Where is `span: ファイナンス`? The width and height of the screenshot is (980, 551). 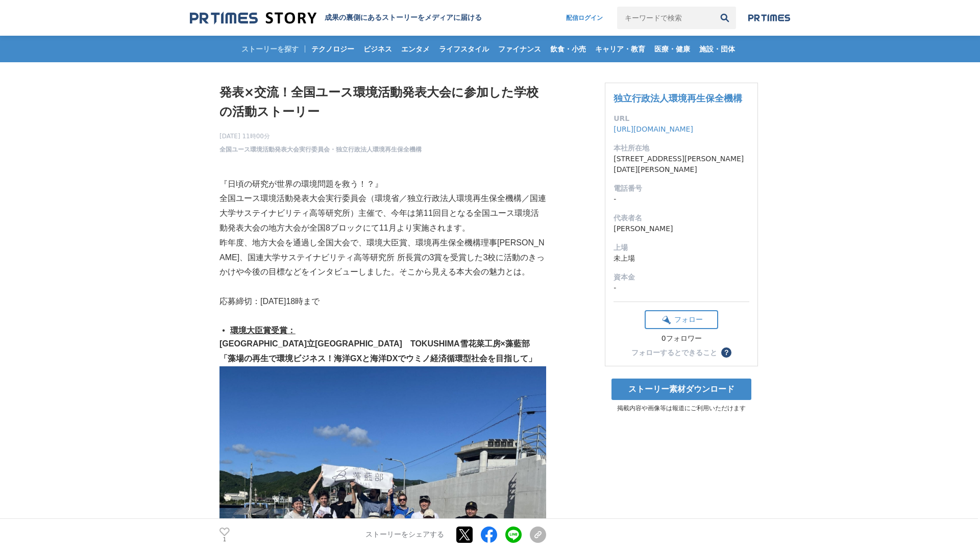 span: ファイナンス is located at coordinates (519, 49).